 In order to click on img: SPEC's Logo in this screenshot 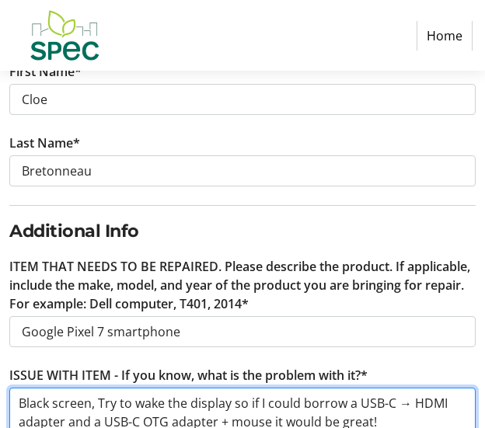, I will do `click(64, 35)`.